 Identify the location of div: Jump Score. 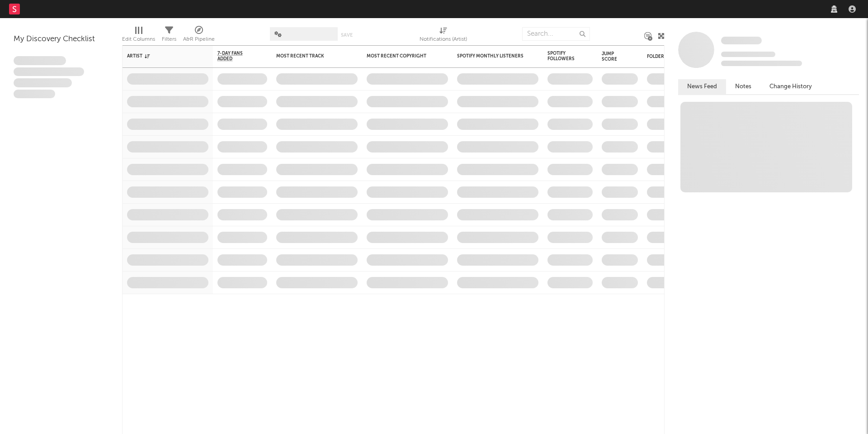
(613, 57).